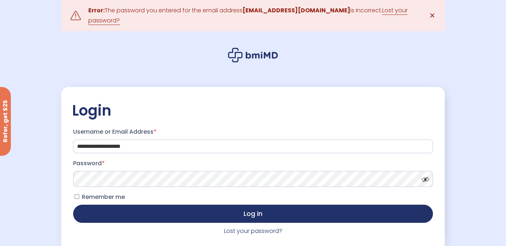 The height and width of the screenshot is (246, 506). What do you see at coordinates (253, 213) in the screenshot?
I see `button: Log in` at bounding box center [253, 213].